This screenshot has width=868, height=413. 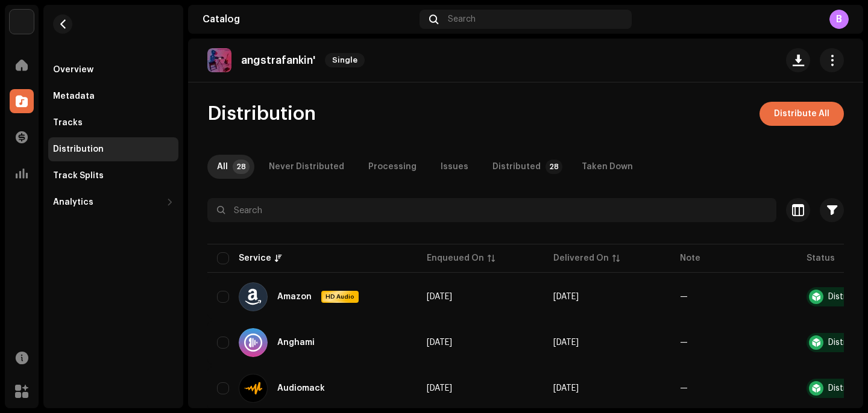 I want to click on div: Tracks, so click(x=67, y=123).